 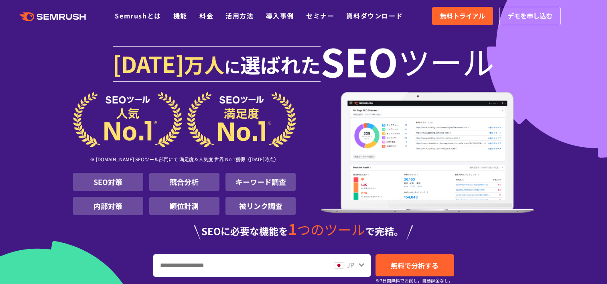 What do you see at coordinates (204, 64) in the screenshot?
I see `span: 万人` at bounding box center [204, 64].